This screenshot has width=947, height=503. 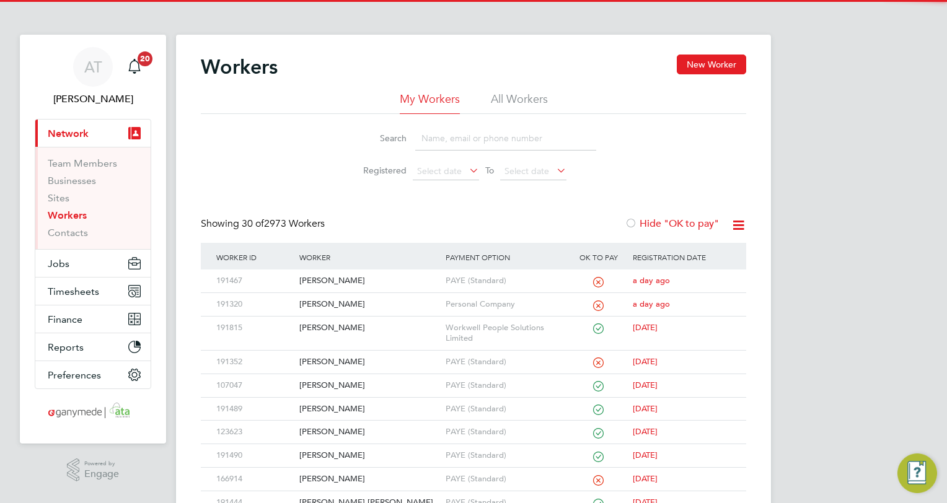 I want to click on button: New Worker, so click(x=712, y=64).